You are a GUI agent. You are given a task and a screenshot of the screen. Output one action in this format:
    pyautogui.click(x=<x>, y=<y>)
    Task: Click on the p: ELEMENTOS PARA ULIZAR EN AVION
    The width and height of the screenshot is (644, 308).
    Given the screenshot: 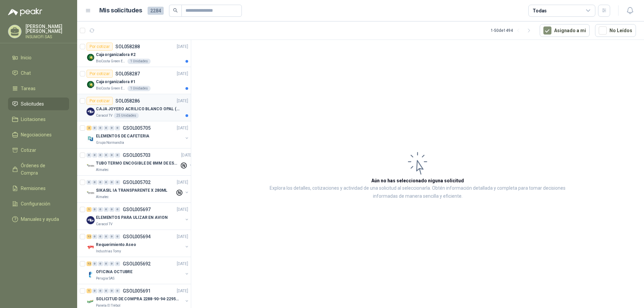 What is the action you would take?
    pyautogui.click(x=131, y=218)
    